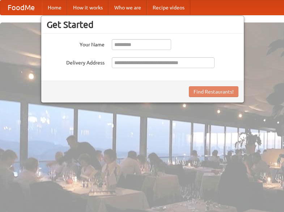 The image size is (284, 212). I want to click on a: Recipe videos, so click(169, 8).